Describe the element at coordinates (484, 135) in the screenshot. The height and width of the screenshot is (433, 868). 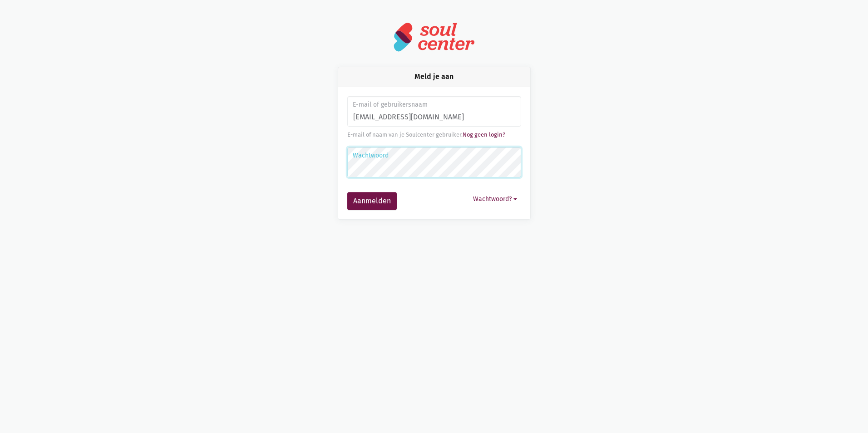
I see `a: Nog geen login?` at that location.